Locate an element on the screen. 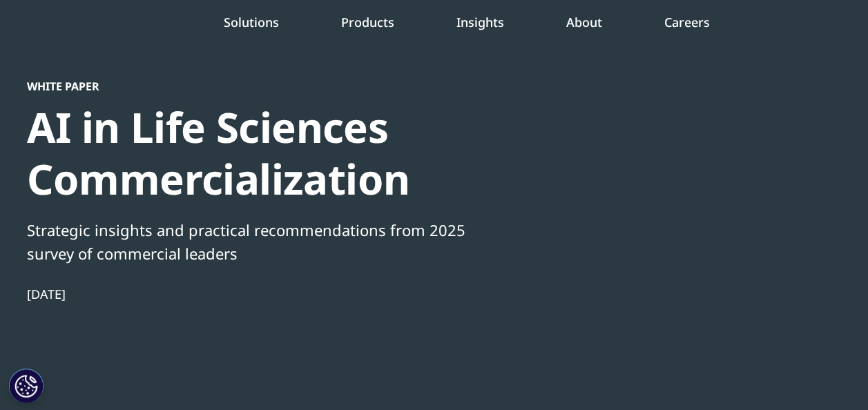 Image resolution: width=868 pixels, height=410 pixels. div: AI in Life Sciences Commercialization is located at coordinates (264, 154).